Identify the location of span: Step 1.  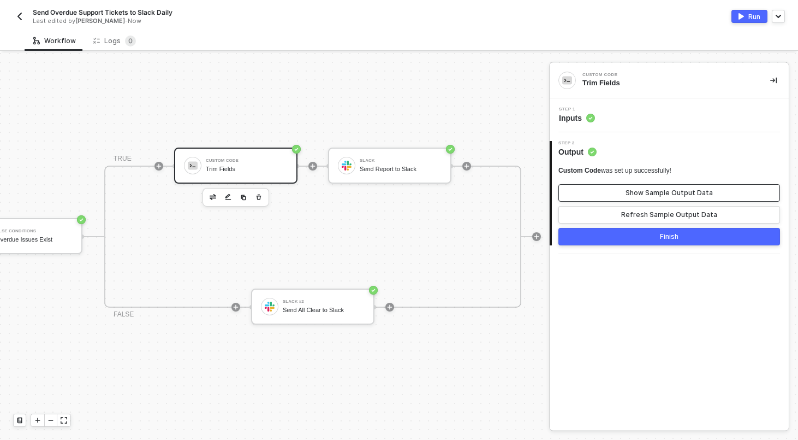
(577, 109).